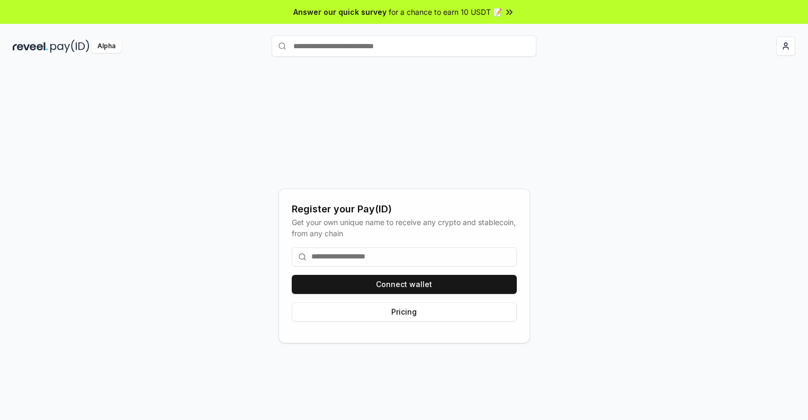 Image resolution: width=808 pixels, height=420 pixels. I want to click on div: Get your own unique name to receive any crypto and stablecoin, from any chain, so click(404, 228).